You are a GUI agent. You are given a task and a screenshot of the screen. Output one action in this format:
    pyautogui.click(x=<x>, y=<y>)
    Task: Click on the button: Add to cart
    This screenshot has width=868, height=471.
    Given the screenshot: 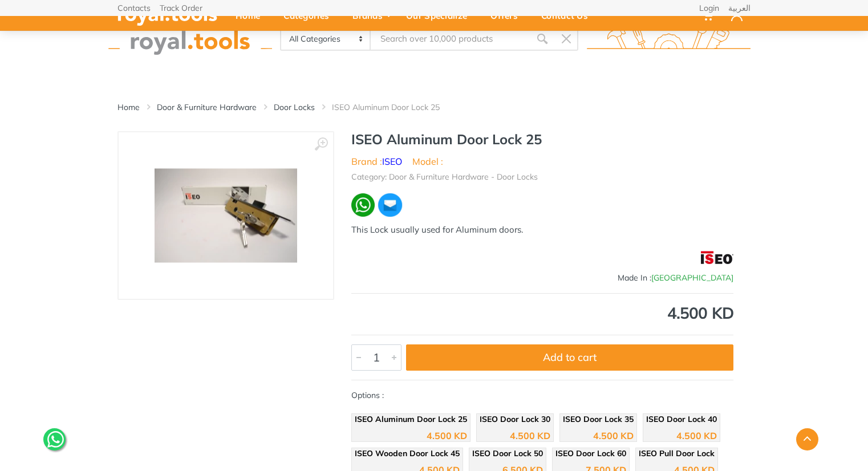 What is the action you would take?
    pyautogui.click(x=569, y=358)
    